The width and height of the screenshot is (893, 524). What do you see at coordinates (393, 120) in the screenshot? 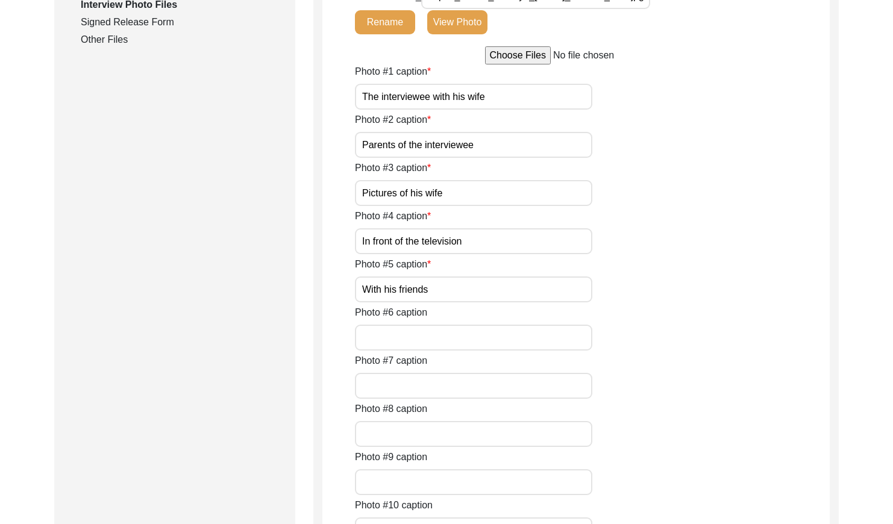
I see `label: Photo #2 caption` at bounding box center [393, 120].